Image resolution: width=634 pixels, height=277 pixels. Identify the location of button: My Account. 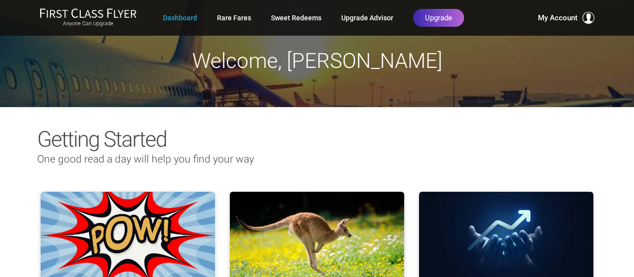
(566, 18).